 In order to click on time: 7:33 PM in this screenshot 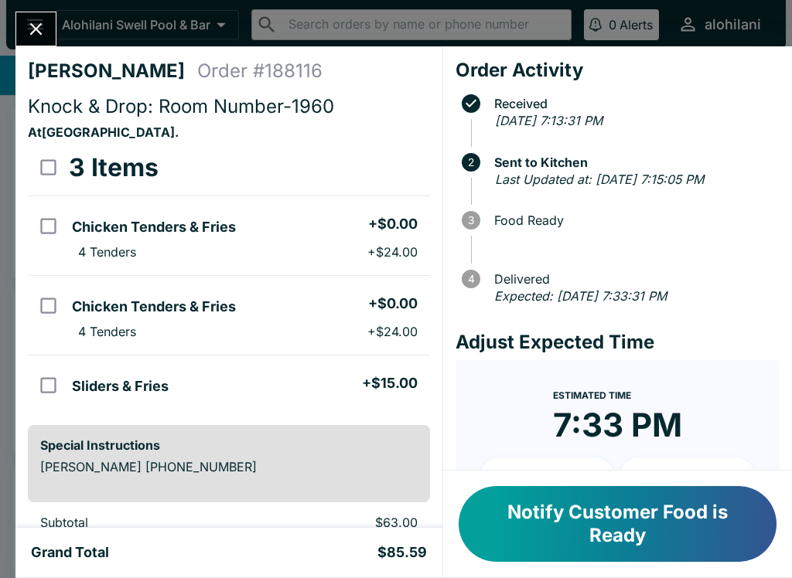, I will do `click(617, 425)`.